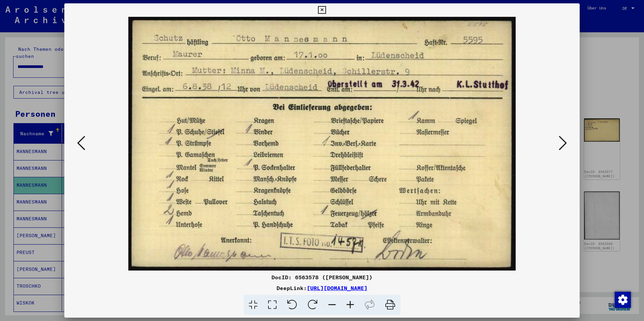 This screenshot has height=321, width=644. I want to click on div: Zustimmung ändern, so click(623, 299).